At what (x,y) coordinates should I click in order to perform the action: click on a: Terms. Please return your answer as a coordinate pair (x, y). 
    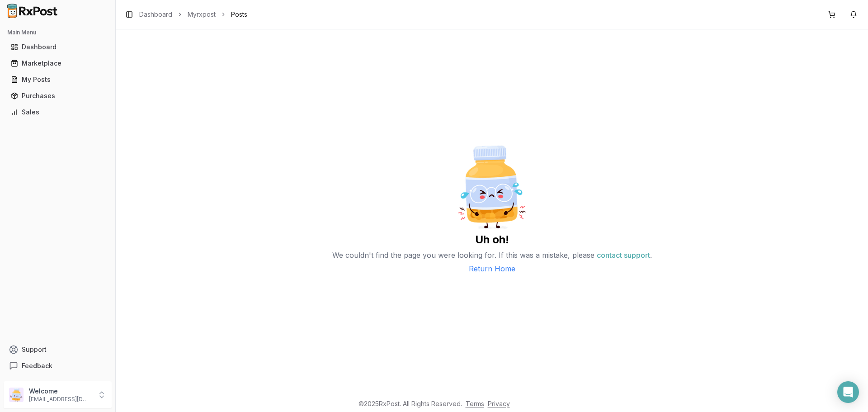
    Looking at the image, I should click on (474, 403).